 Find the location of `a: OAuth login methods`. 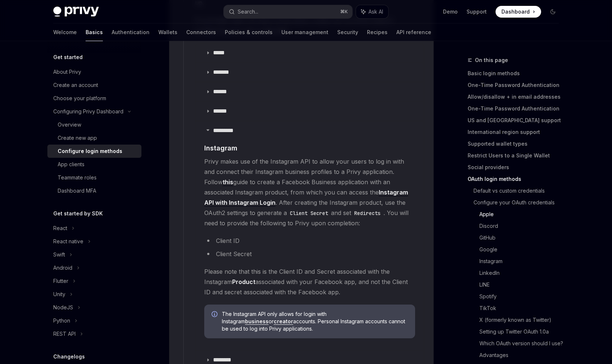

a: OAuth login methods is located at coordinates (516, 179).